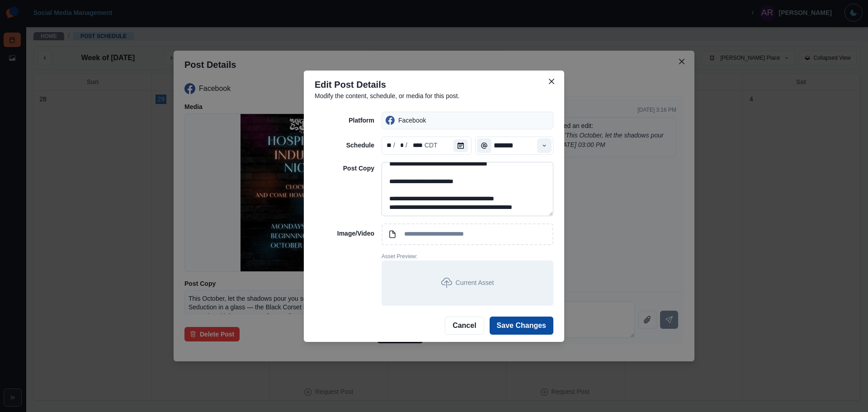 The height and width of the screenshot is (412, 868). What do you see at coordinates (431, 145) in the screenshot?
I see `div: time zone` at bounding box center [431, 145].